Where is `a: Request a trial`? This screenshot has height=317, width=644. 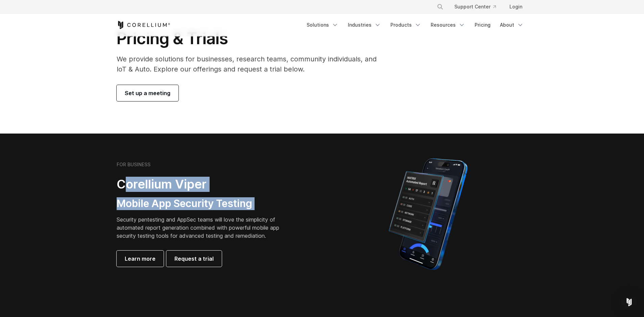 a: Request a trial is located at coordinates (194, 259).